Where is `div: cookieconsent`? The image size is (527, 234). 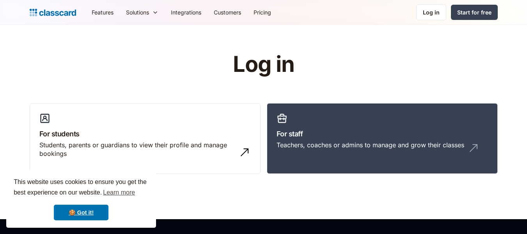
div: cookieconsent is located at coordinates (81, 199).